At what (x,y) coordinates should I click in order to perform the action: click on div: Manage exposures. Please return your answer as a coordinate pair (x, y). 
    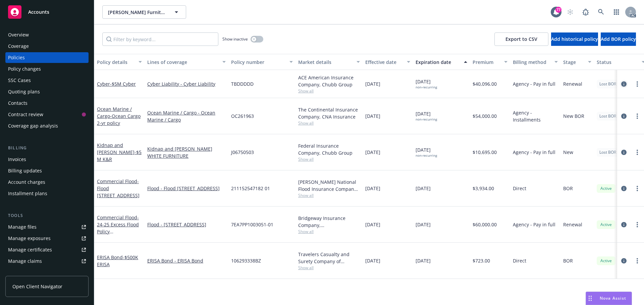
    Looking at the image, I should click on (29, 239).